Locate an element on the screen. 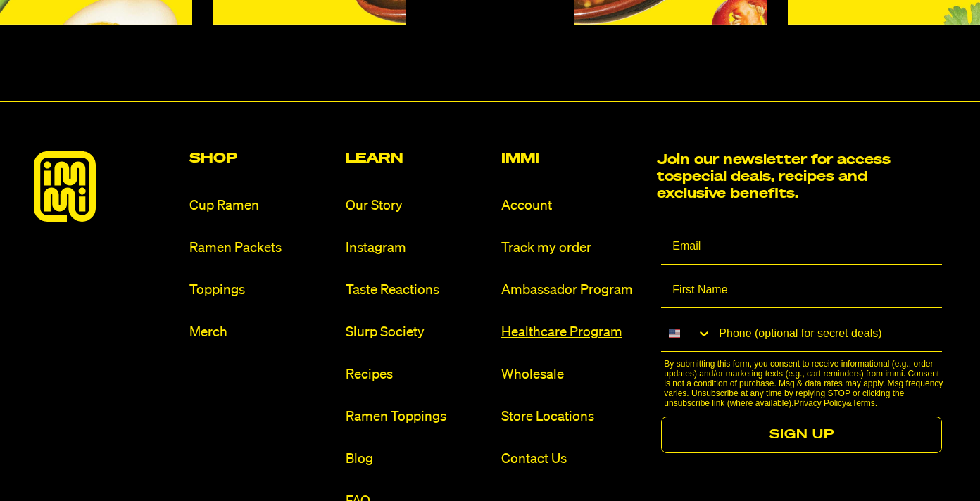 This screenshot has height=501, width=980. h2: Shop is located at coordinates (261, 158).